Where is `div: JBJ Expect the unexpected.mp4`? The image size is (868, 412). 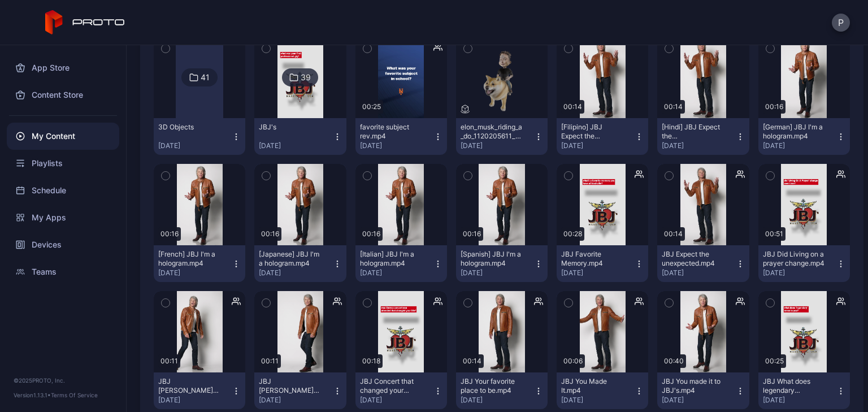
div: JBJ Expect the unexpected.mp4 is located at coordinates (693, 259).